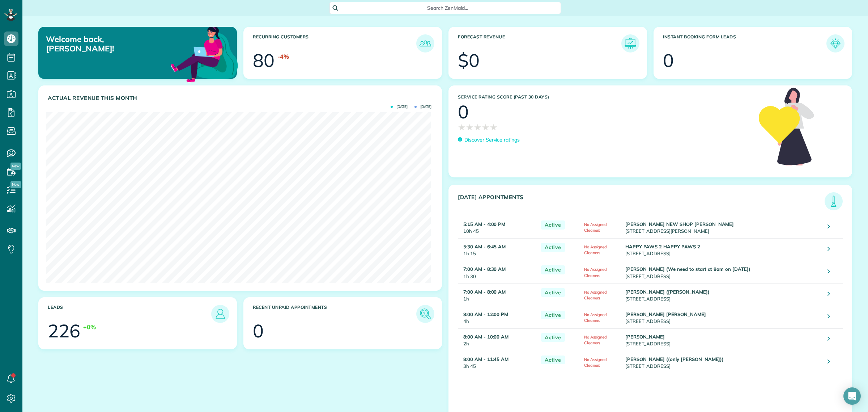 Image resolution: width=868 pixels, height=412 pixels. What do you see at coordinates (492, 140) in the screenshot?
I see `p: Discover Service ratings` at bounding box center [492, 140].